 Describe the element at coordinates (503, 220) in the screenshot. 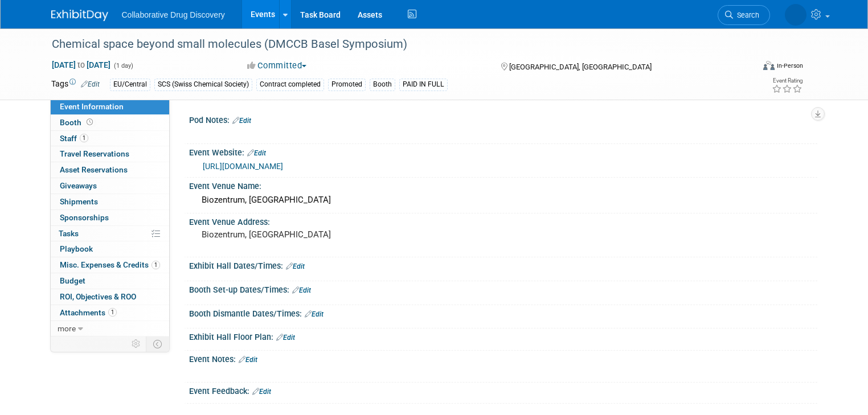

I see `div: Event Venue Address:` at that location.